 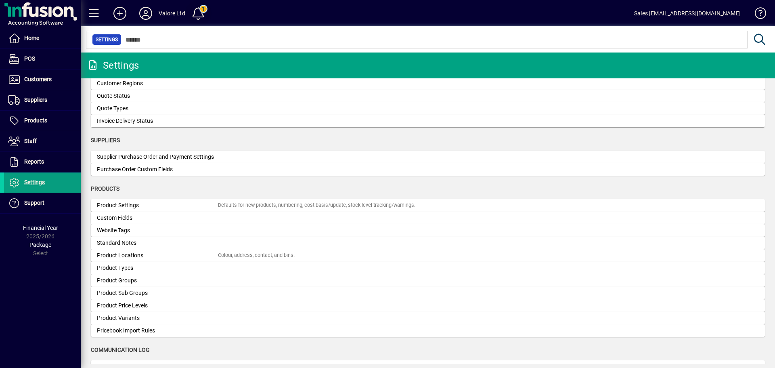 I want to click on div: Product Groups, so click(x=158, y=280).